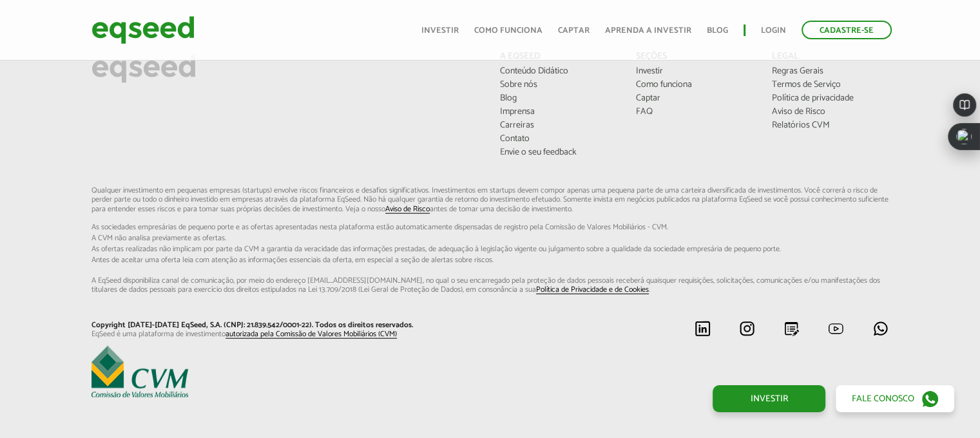 This screenshot has height=438, width=980. I want to click on img: instagram.svg, so click(747, 328).